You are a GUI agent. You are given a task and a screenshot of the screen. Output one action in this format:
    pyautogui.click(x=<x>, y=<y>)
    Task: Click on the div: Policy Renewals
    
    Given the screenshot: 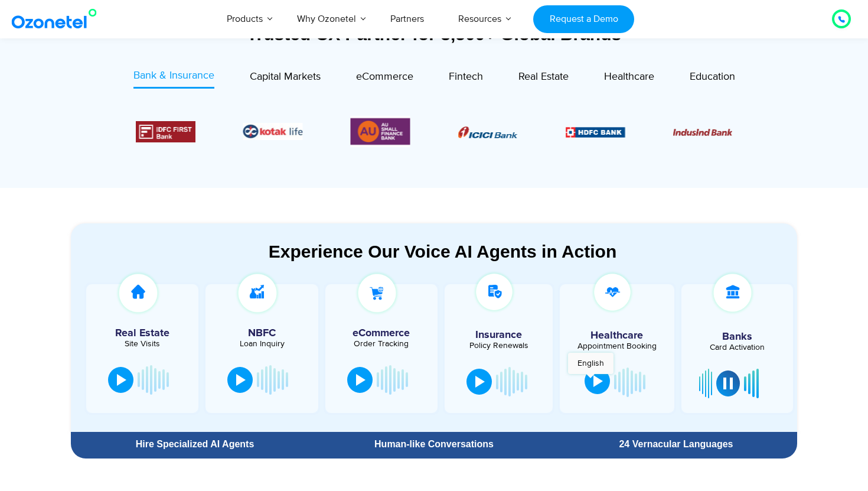 What is the action you would take?
    pyautogui.click(x=499, y=346)
    